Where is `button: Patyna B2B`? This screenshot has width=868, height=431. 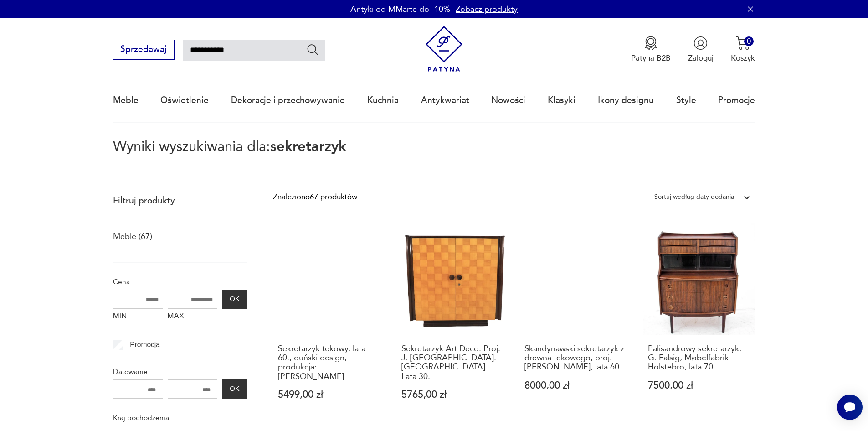
button: Patyna B2B is located at coordinates (651, 50).